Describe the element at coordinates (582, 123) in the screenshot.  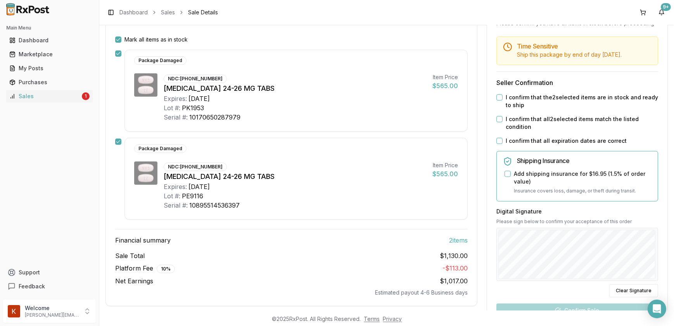
I see `label: I confirm that all 2 selected items match the listed condition` at that location.